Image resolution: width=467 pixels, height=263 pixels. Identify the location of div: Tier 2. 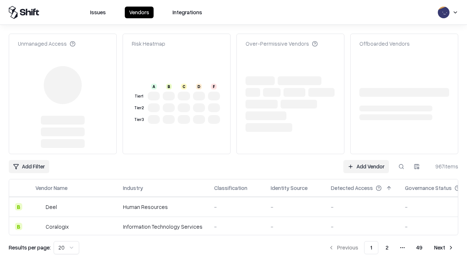
(139, 108).